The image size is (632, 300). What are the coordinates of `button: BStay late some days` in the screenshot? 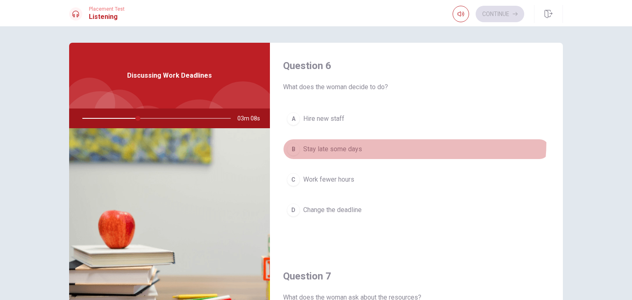 It's located at (416, 149).